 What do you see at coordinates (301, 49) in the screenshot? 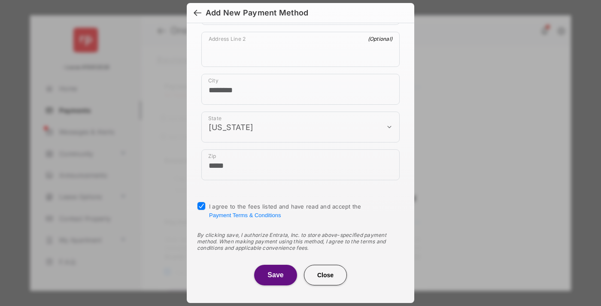
I see `div: payment_method_screening[postal_addresses][addressLine2]` at bounding box center [301, 49].